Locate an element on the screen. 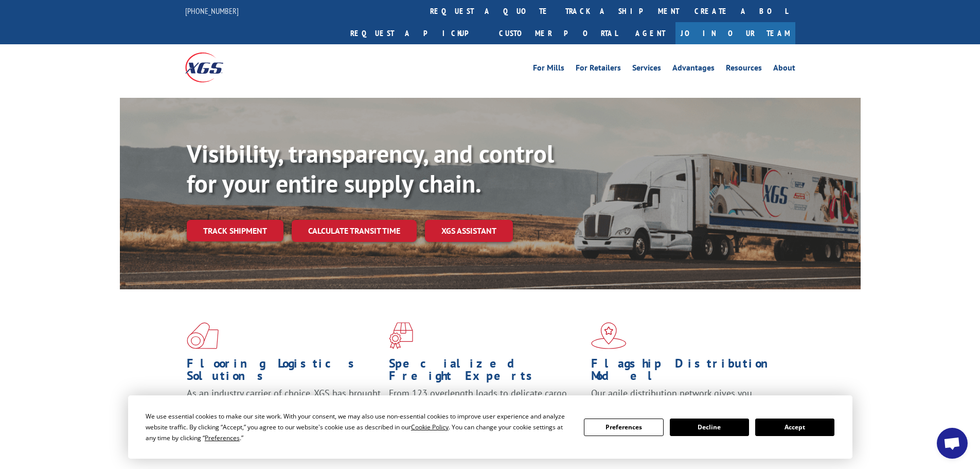  h1: Flooring Logistics Solutions is located at coordinates (284, 372).